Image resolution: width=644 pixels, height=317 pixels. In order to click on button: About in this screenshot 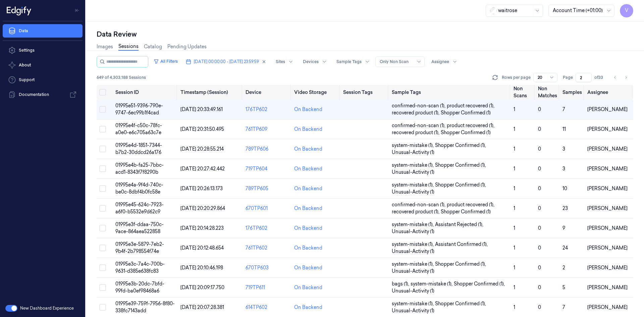, I will do `click(43, 65)`.